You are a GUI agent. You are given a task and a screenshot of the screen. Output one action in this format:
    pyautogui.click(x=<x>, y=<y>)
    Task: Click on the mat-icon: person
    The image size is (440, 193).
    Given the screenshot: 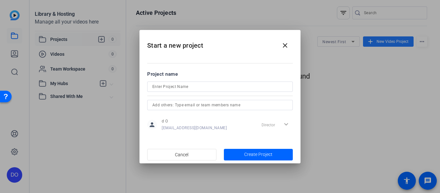 What is the action you would take?
    pyautogui.click(x=152, y=125)
    